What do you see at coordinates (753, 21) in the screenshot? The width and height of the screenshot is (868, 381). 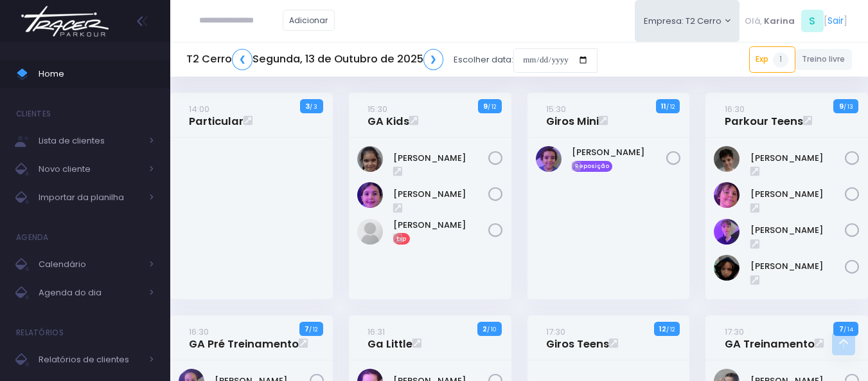 I see `span: Olá,` at bounding box center [753, 21].